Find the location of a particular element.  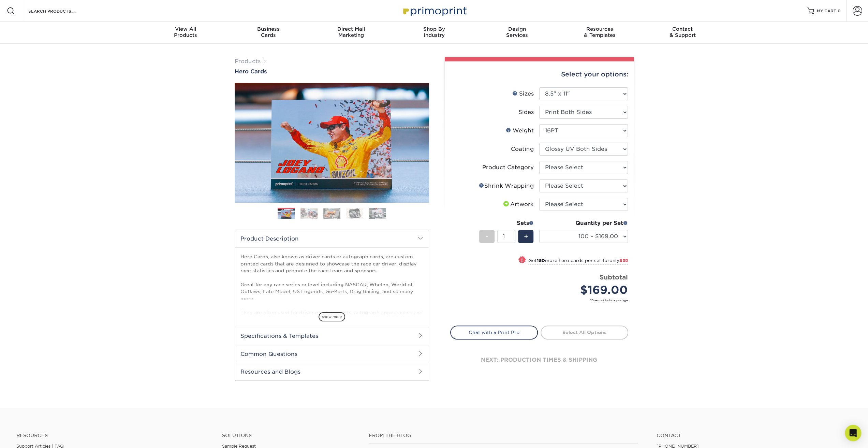

h2: Common Questions is located at coordinates (332, 354).